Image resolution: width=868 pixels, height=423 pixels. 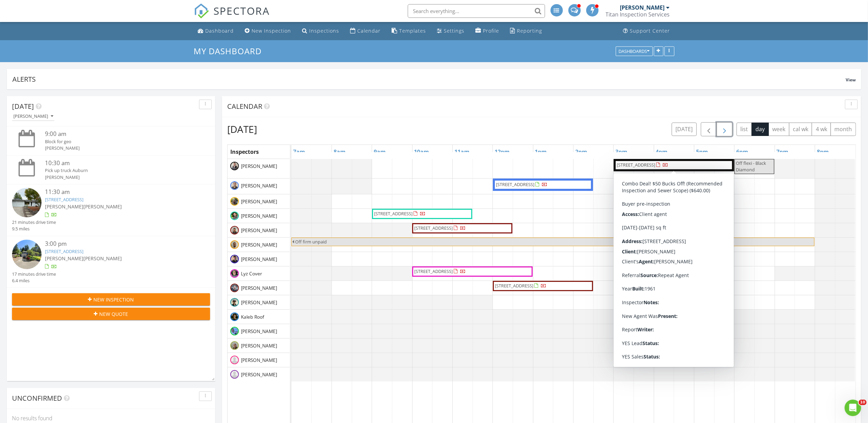 What do you see at coordinates (245, 106) in the screenshot?
I see `span: Calendar` at bounding box center [245, 106].